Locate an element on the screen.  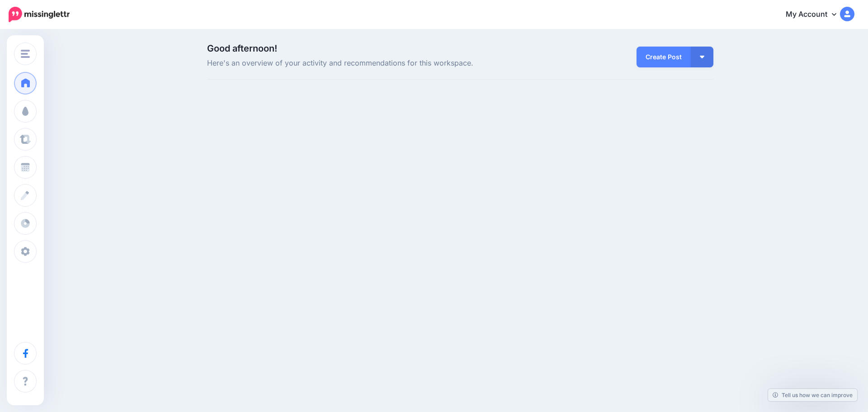
a: Create Post is located at coordinates (664, 57).